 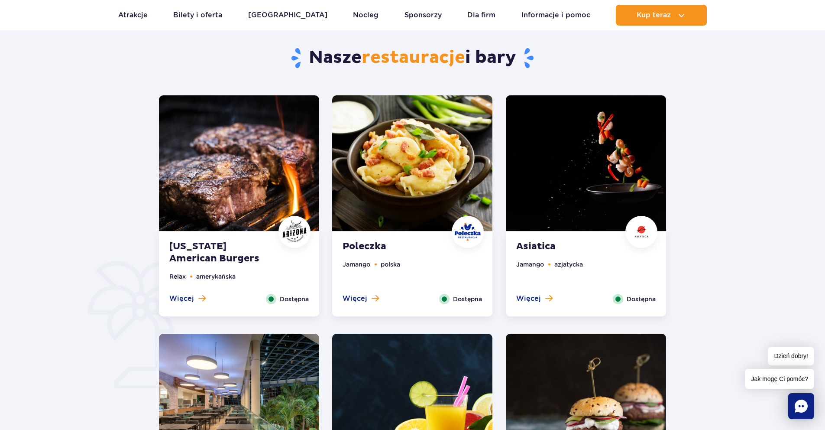 I want to click on span: Jak mogę Ci pomóc?, so click(x=780, y=379).